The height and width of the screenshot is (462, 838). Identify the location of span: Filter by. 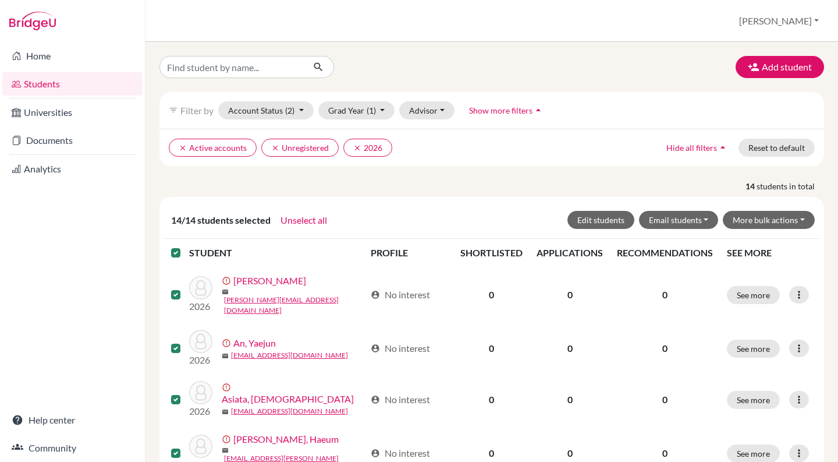
(197, 110).